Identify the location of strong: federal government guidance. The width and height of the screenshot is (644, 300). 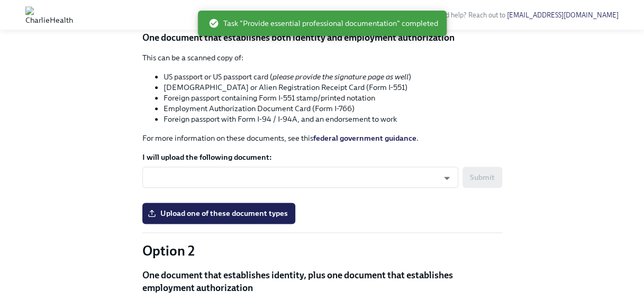
(365, 138).